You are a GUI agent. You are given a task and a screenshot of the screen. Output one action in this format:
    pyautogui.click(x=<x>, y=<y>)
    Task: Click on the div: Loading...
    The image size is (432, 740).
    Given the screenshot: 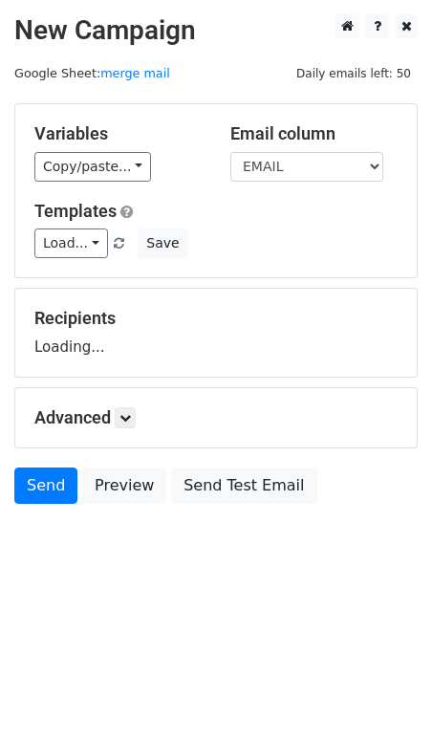 What is the action you would take?
    pyautogui.click(x=216, y=333)
    